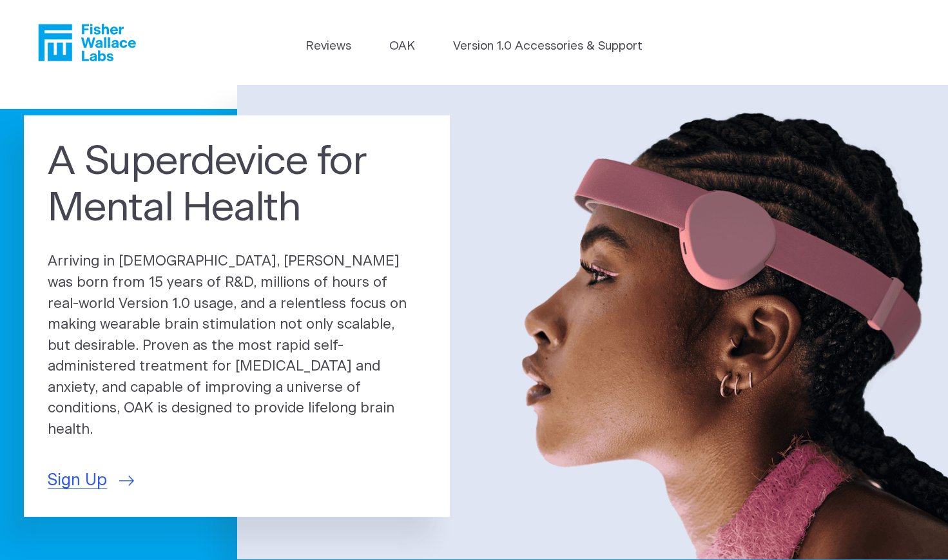 This screenshot has height=560, width=948. What do you see at coordinates (328, 47) in the screenshot?
I see `a: Reviews` at bounding box center [328, 47].